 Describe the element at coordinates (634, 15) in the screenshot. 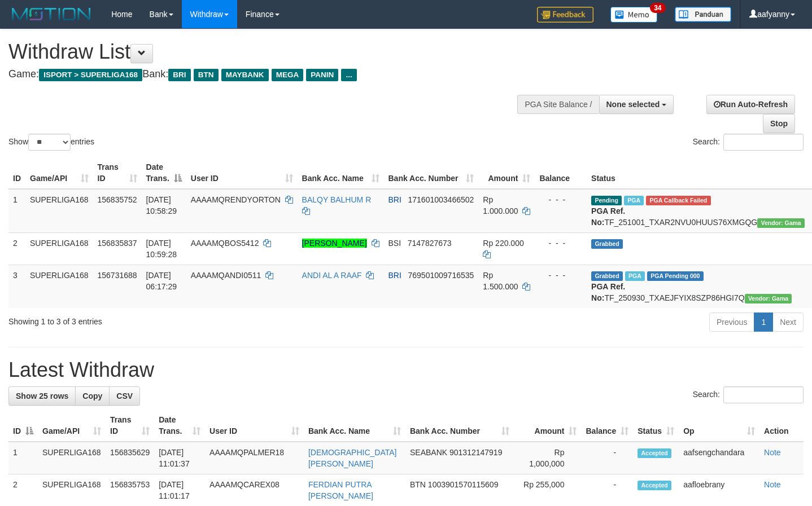

I see `img: Button%20Memo.svg` at that location.